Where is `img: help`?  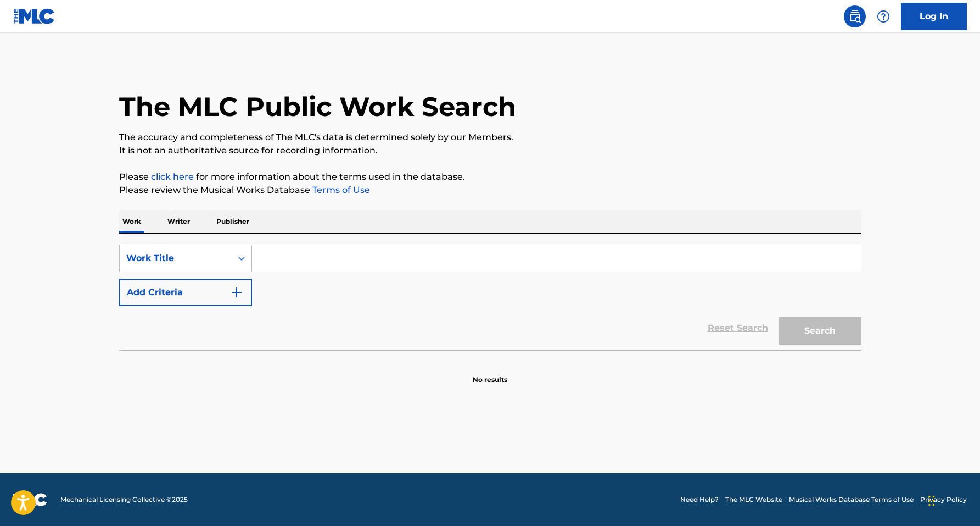
img: help is located at coordinates (884, 17).